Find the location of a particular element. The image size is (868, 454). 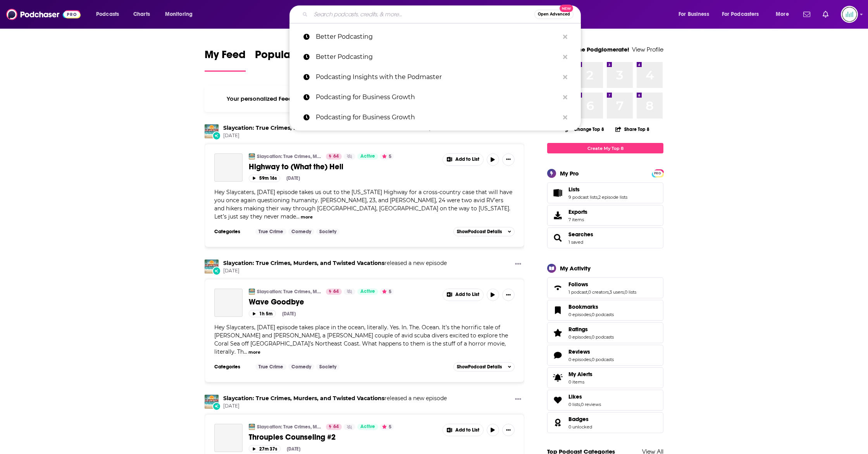

button: 1h 5m is located at coordinates (262, 313).